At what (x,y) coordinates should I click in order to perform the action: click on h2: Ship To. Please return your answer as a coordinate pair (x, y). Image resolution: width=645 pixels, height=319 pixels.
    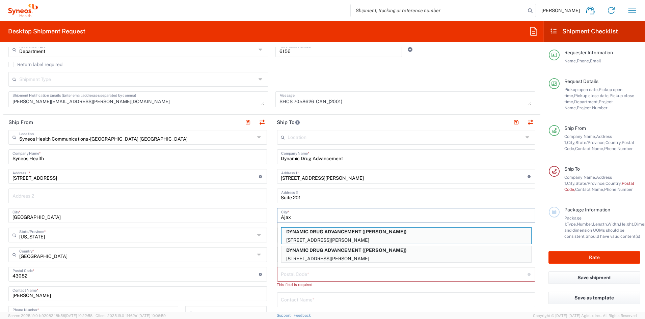
    Looking at the image, I should click on (288, 122).